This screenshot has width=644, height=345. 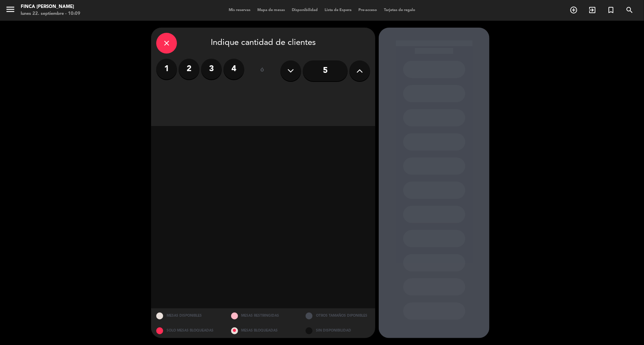 I want to click on div: MESAS DISPONIBLES, so click(x=189, y=315).